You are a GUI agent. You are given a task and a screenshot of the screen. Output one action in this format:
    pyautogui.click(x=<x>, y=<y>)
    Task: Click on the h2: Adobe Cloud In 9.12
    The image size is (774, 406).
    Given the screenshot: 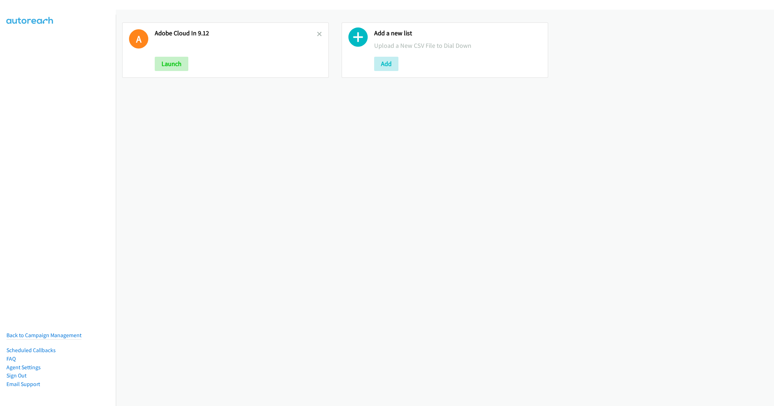 What is the action you would take?
    pyautogui.click(x=236, y=33)
    